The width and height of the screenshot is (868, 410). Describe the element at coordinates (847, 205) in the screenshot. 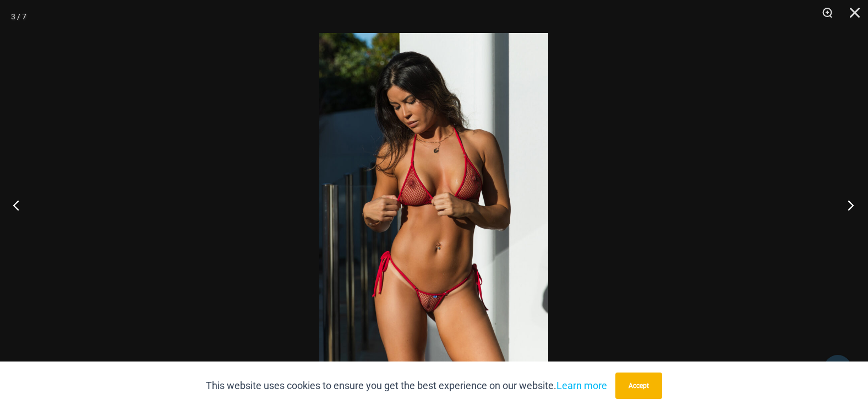

I see `button: Next` at that location.